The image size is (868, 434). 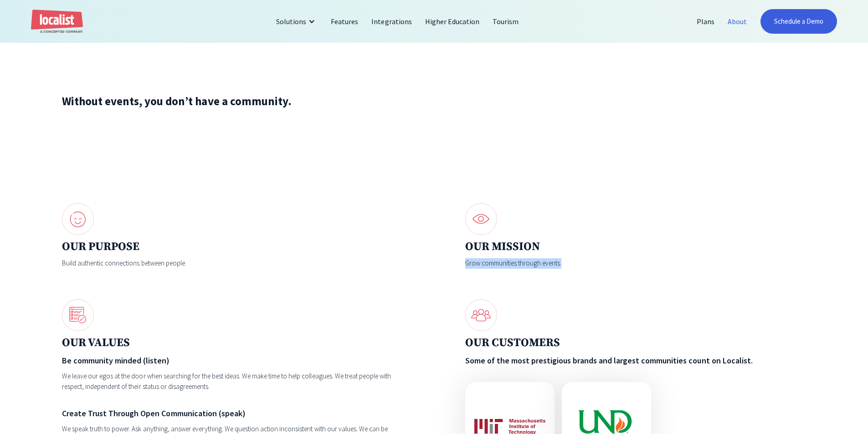 I want to click on h6: Some of the most prestigious brands and largest communities count on Localist., so click(x=636, y=360).